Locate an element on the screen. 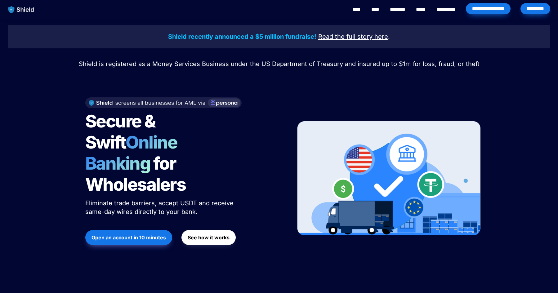  u: Read the full story is located at coordinates (345, 37).